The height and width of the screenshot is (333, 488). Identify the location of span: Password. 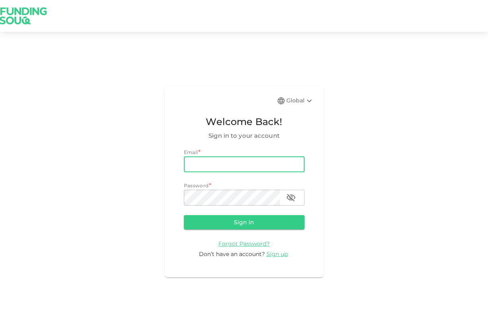
(196, 185).